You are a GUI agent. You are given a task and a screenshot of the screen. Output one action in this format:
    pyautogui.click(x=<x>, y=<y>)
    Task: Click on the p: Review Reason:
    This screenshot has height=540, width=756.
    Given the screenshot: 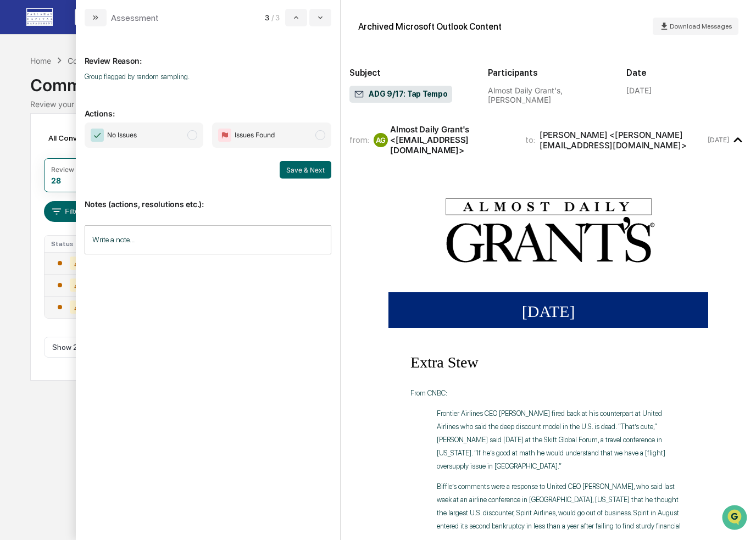 What is the action you would take?
    pyautogui.click(x=208, y=54)
    